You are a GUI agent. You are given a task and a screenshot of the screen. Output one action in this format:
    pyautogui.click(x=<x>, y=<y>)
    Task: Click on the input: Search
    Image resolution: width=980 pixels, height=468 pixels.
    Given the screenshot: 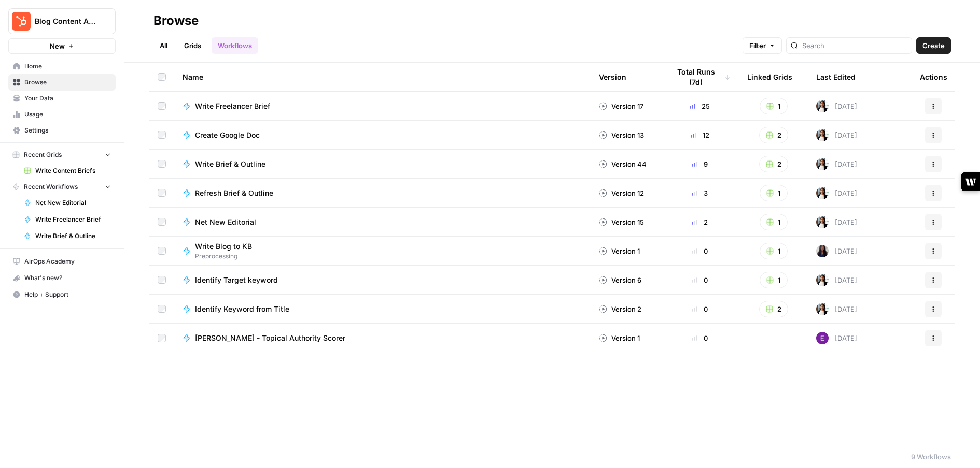 What is the action you would take?
    pyautogui.click(x=854, y=46)
    